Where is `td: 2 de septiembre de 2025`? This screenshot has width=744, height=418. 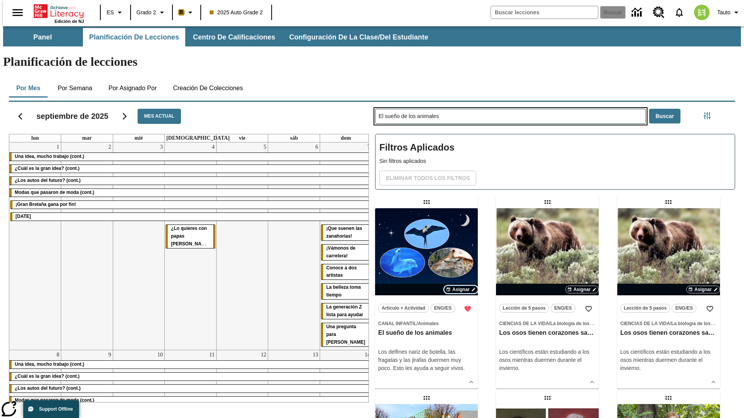
td: 2 de septiembre de 2025 is located at coordinates (87, 246).